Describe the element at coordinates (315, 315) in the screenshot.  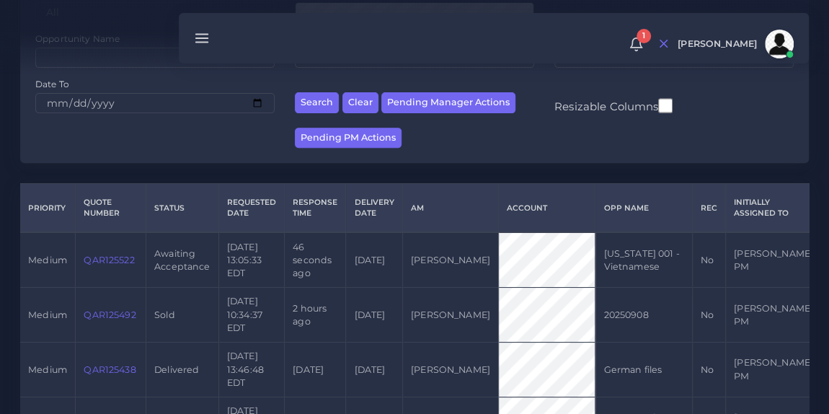
I see `td: 2 hours ago` at that location.